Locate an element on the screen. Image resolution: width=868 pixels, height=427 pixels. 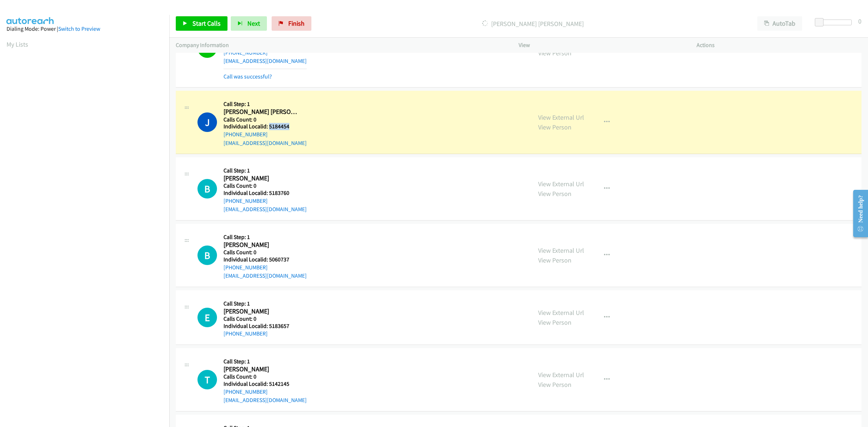
span: Next is located at coordinates (253, 23).